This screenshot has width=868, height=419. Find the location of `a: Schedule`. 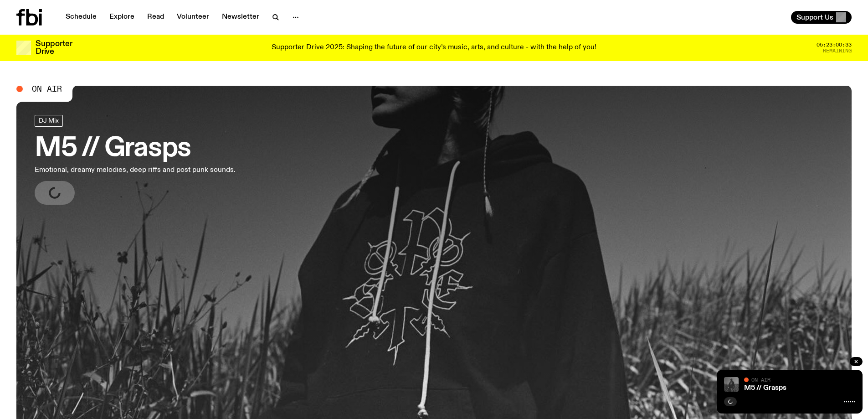

a: Schedule is located at coordinates (81, 17).